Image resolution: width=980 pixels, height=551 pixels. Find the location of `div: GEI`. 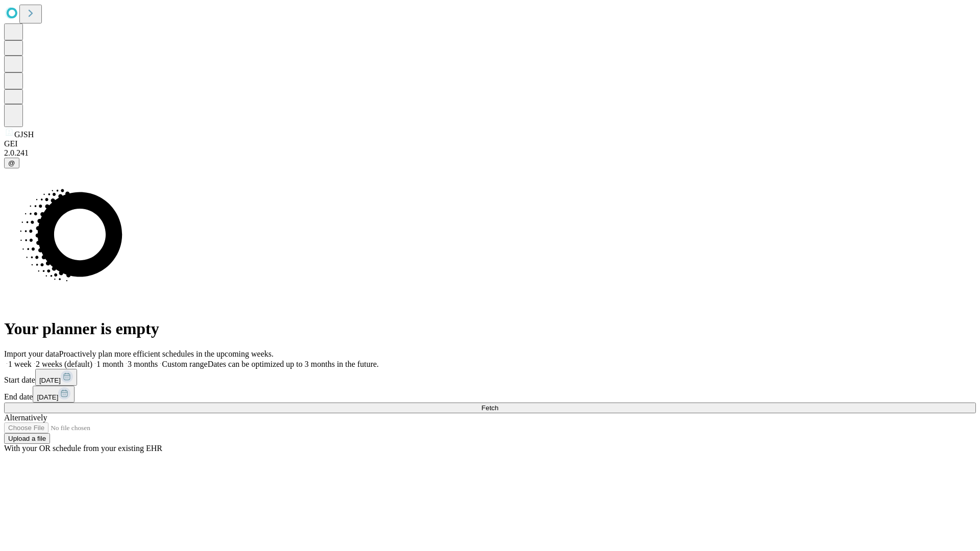

div: GEI is located at coordinates (490, 144).